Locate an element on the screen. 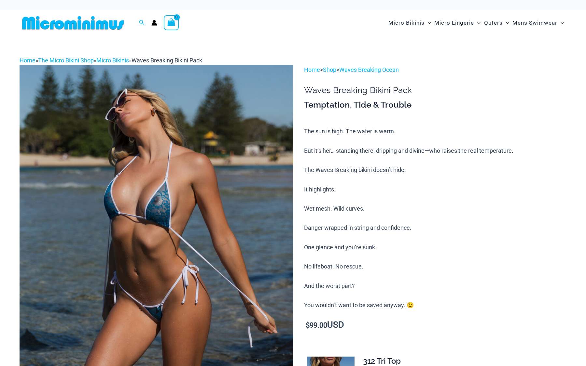  span: Outers is located at coordinates (493, 23).